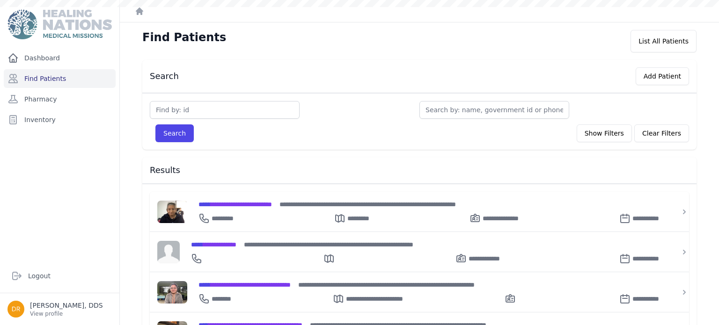 This screenshot has width=719, height=325. What do you see at coordinates (225, 110) in the screenshot?
I see `input: Find by: id` at bounding box center [225, 110].